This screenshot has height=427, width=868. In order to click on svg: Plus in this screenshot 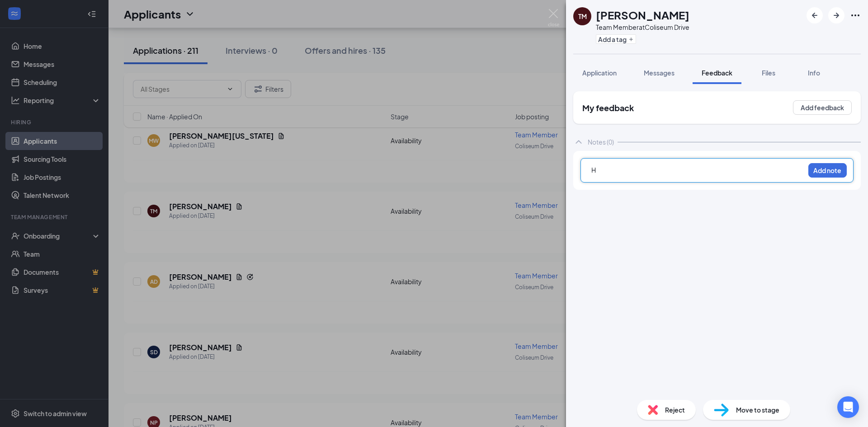, I will do `click(631, 40)`.